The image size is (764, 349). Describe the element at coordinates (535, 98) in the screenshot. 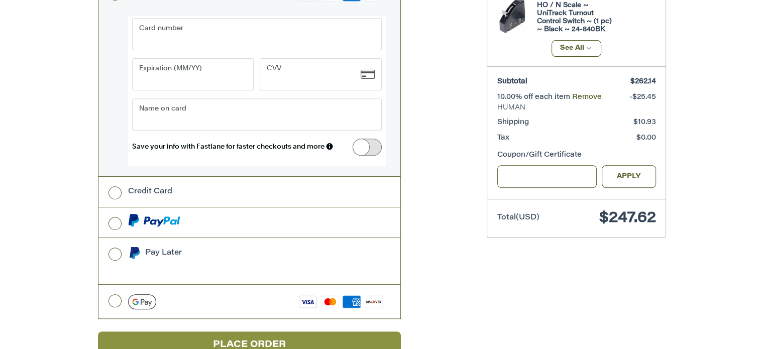

I see `span: 10.00% off each item` at that location.